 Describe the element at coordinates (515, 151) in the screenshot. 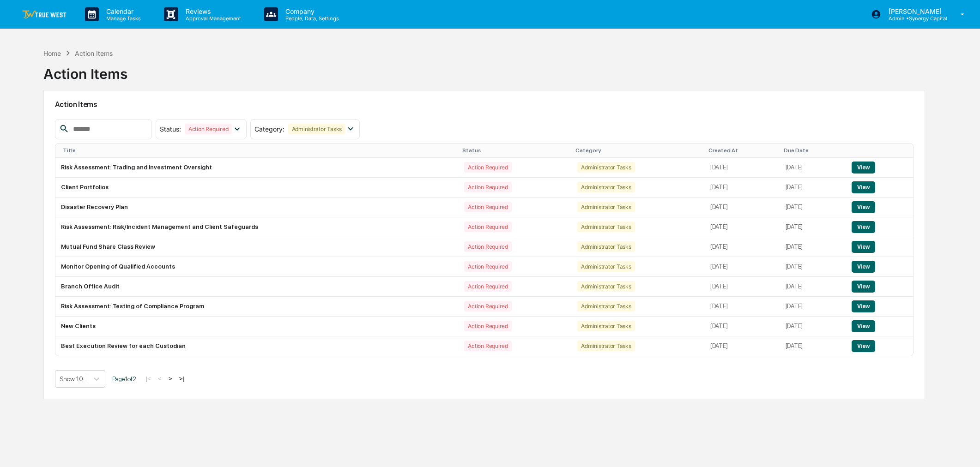

I see `div: Status` at that location.